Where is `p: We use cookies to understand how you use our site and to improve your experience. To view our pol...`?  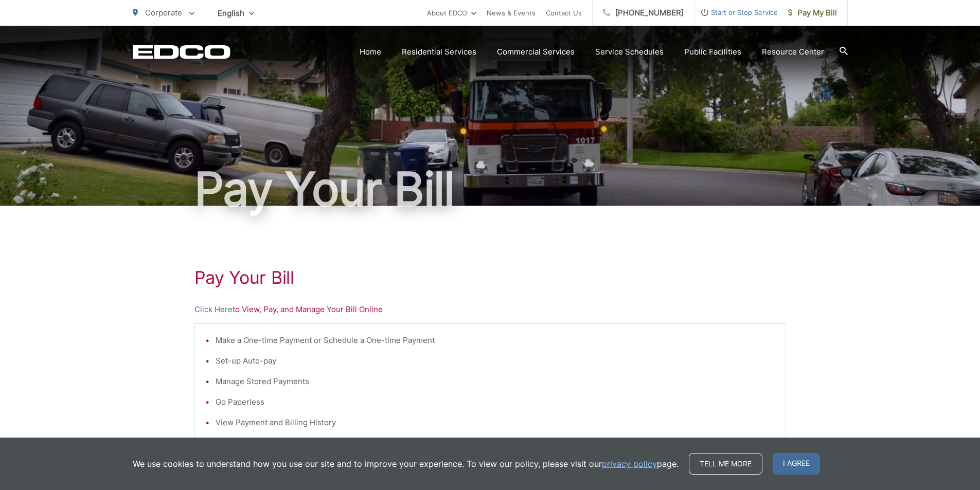 p: We use cookies to understand how you use our site and to improve your experience. To view our pol... is located at coordinates (405, 464).